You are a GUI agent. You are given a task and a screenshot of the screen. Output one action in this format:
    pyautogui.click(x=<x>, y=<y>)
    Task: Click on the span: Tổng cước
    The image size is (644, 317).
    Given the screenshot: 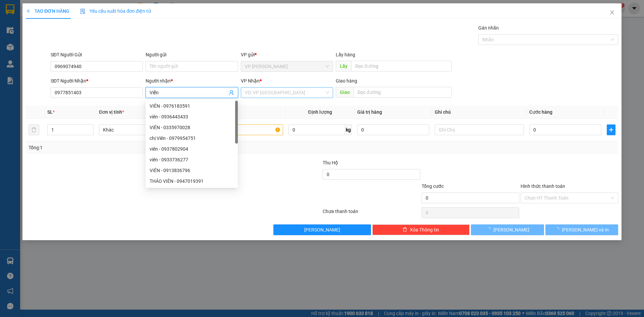 What is the action you would take?
    pyautogui.click(x=433, y=186)
    